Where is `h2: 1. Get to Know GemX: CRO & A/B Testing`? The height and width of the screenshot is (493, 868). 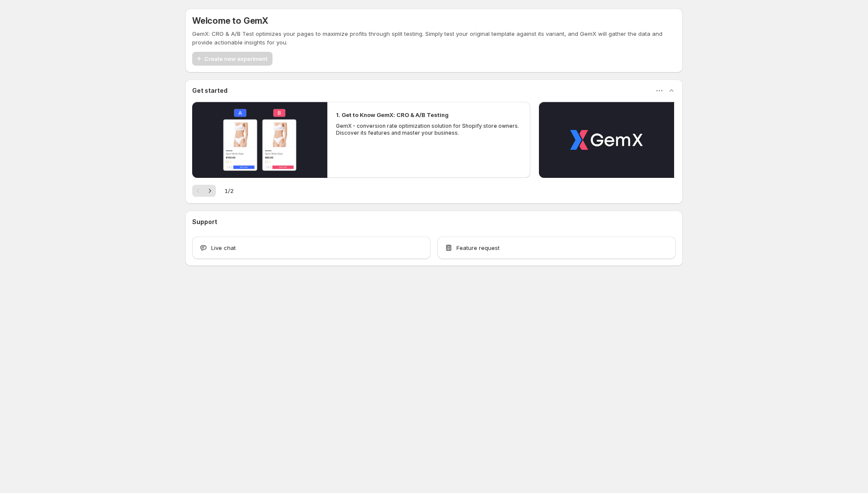
h2: 1. Get to Know GemX: CRO & A/B Testing is located at coordinates (392, 115).